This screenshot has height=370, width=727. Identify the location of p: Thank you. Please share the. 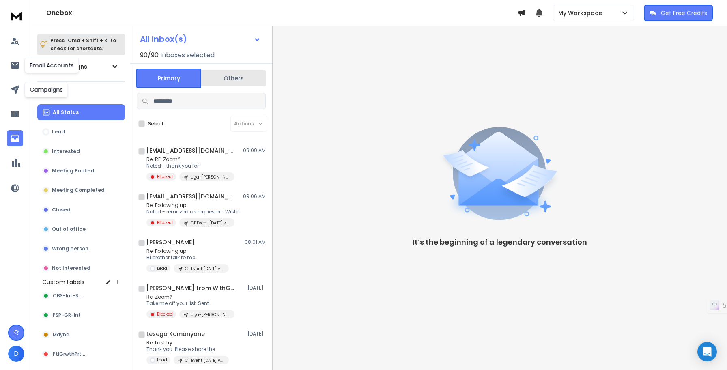
(188, 350).